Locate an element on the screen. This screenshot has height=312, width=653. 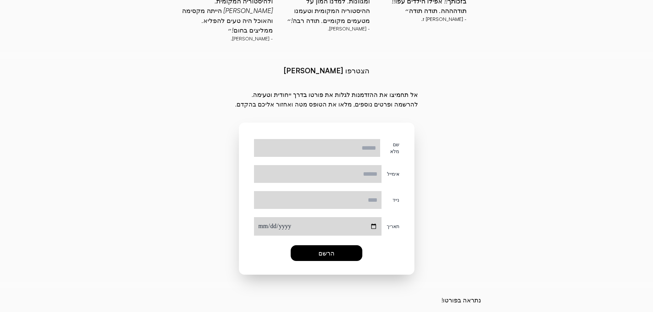
span: תאריך is located at coordinates (393, 226).